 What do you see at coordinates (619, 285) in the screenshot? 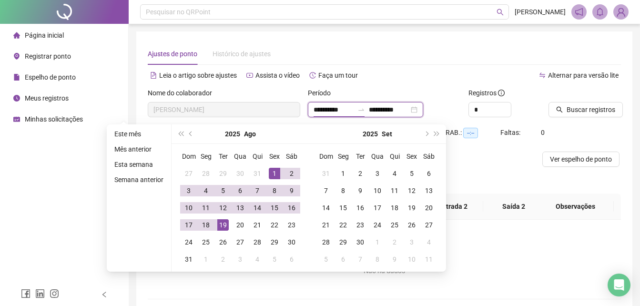
I see `div: Open Intercom Messenger` at bounding box center [619, 285].